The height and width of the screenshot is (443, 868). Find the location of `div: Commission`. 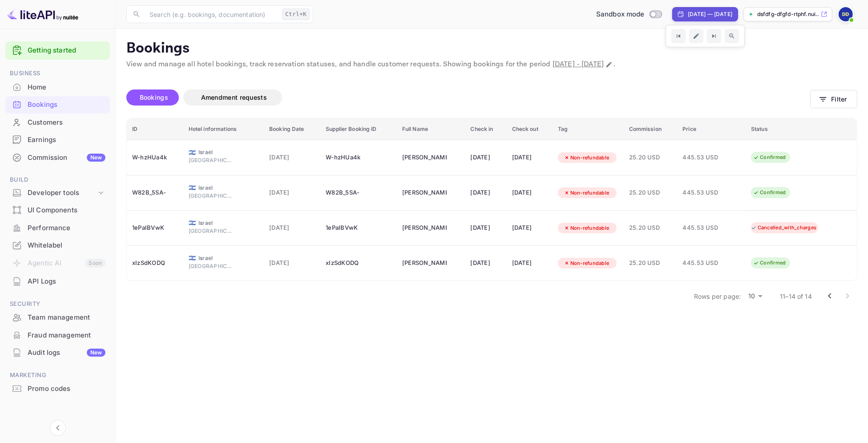

div: Commission is located at coordinates (66, 158).